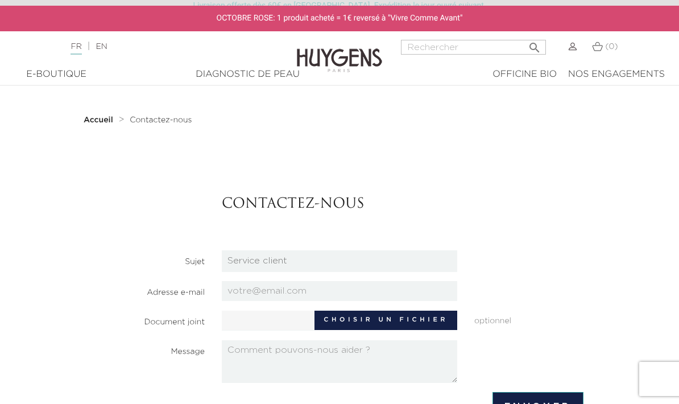 The width and height of the screenshot is (679, 404). What do you see at coordinates (150, 348) in the screenshot?
I see `label: Message` at bounding box center [150, 348].